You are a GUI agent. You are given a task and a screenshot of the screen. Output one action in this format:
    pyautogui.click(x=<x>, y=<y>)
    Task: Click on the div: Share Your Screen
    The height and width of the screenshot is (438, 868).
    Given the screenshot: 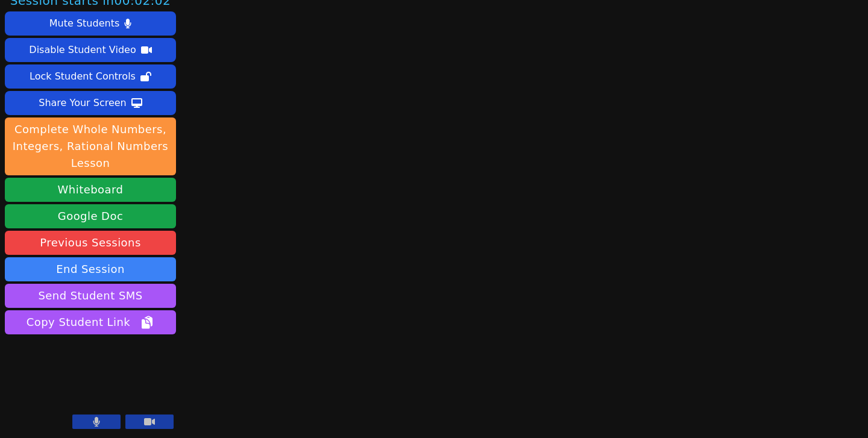 What is the action you would take?
    pyautogui.click(x=83, y=103)
    